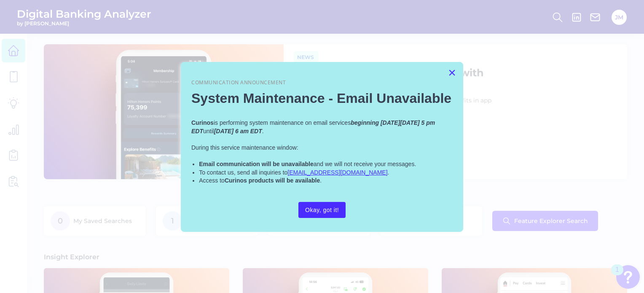 The image size is (644, 293). Describe the element at coordinates (322, 82) in the screenshot. I see `p: Communication Announcement` at that location.